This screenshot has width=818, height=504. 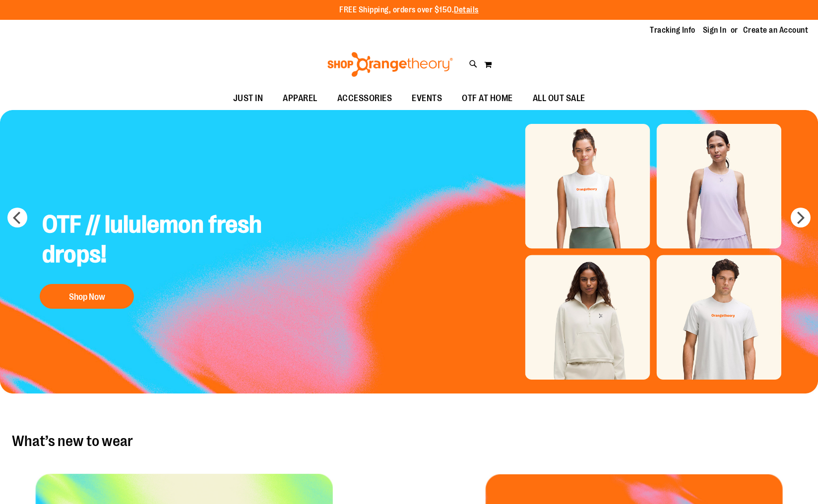 I want to click on span: JUST IN, so click(x=248, y=98).